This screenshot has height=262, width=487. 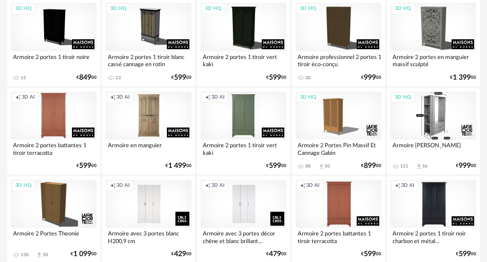 What do you see at coordinates (433, 237) in the screenshot?
I see `div: Armoire 2 portes 1 tiroir noir charbon et métal...` at bounding box center [433, 237].